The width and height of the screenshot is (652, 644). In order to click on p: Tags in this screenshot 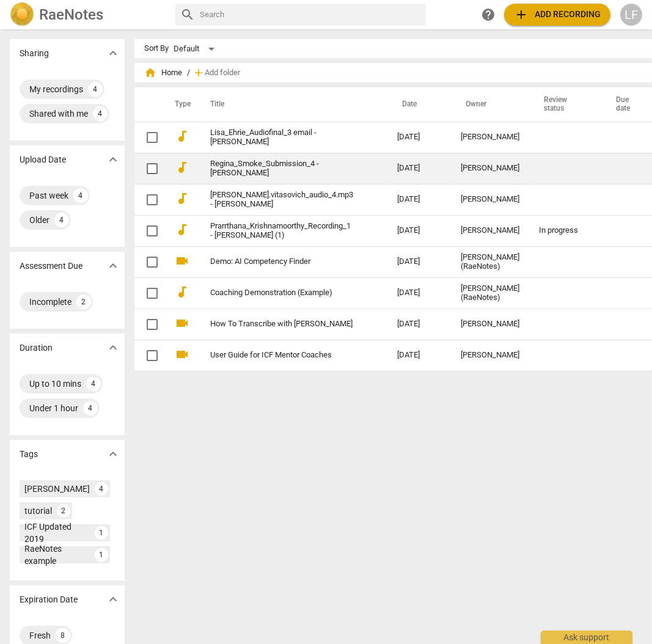, I will do `click(29, 454)`.